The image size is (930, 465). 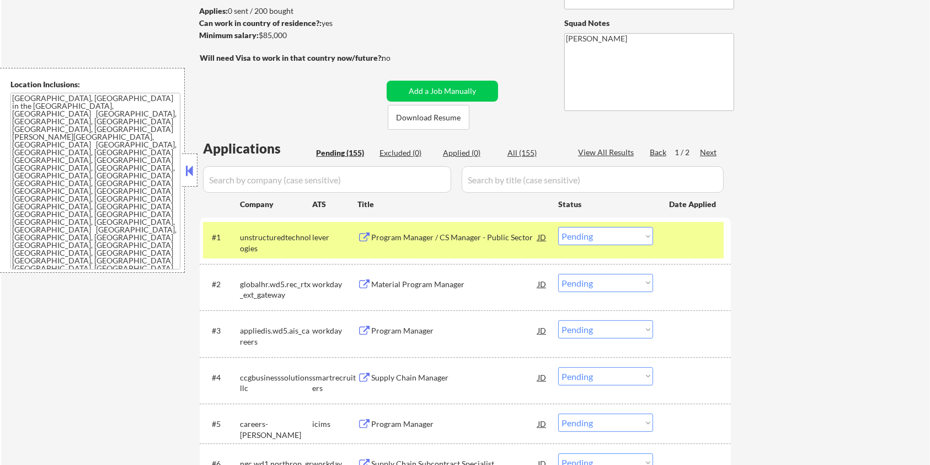 I want to click on div: All (155), so click(x=535, y=153).